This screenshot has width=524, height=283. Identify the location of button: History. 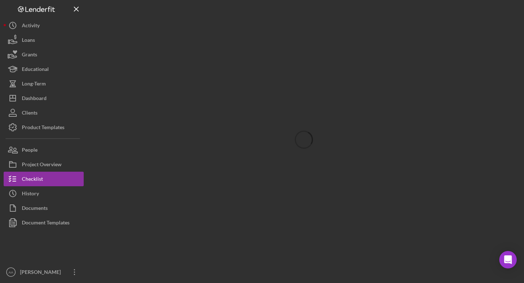
(44, 194).